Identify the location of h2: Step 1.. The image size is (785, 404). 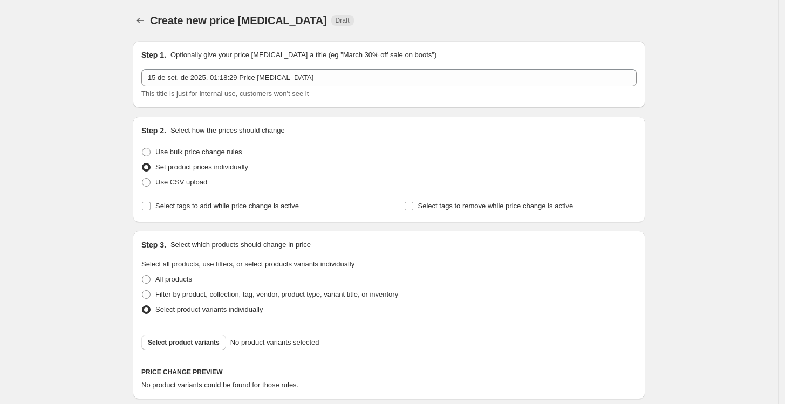
(154, 55).